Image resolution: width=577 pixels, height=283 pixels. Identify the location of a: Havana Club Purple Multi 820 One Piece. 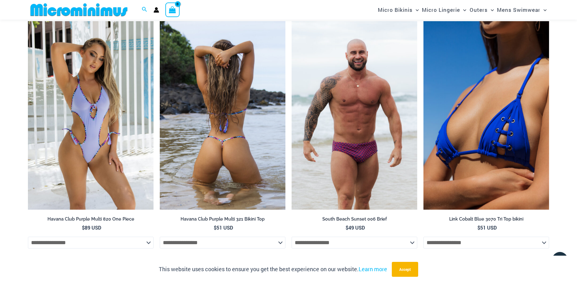
(91, 220).